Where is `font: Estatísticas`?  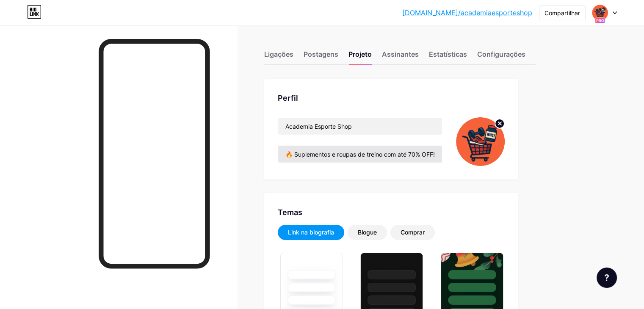
font: Estatísticas is located at coordinates (448, 54).